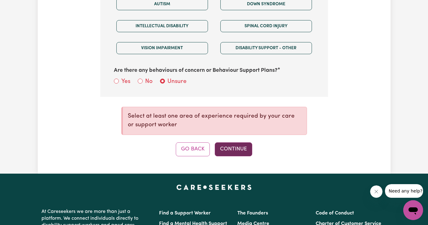  What do you see at coordinates (162, 26) in the screenshot?
I see `button: Intellectual Disability` at bounding box center [162, 26].